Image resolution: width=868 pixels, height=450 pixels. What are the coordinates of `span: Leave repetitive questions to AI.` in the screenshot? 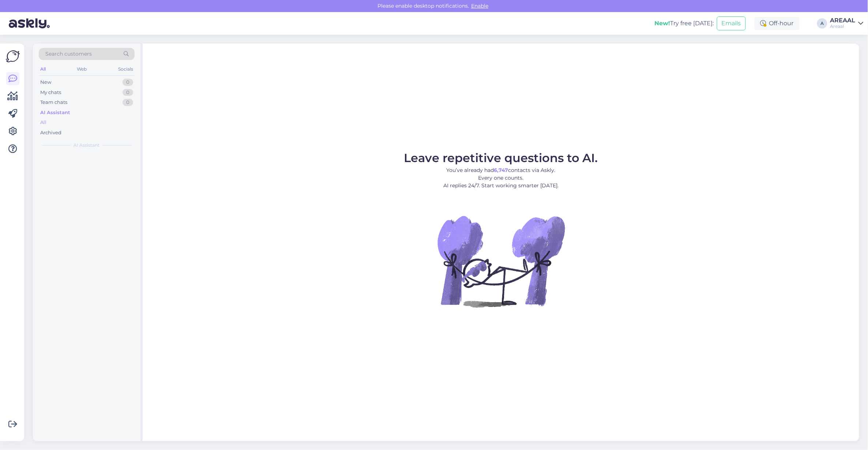 It's located at (500, 158).